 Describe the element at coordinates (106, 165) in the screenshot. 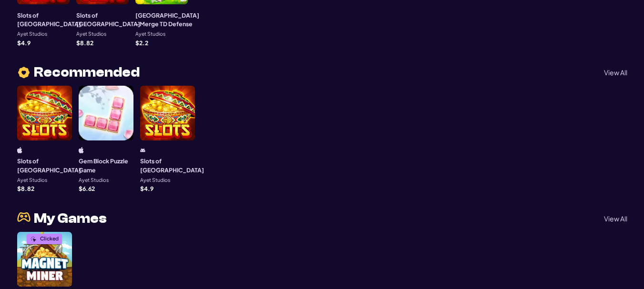

I see `h3: Gem Block Puzzle Game` at that location.